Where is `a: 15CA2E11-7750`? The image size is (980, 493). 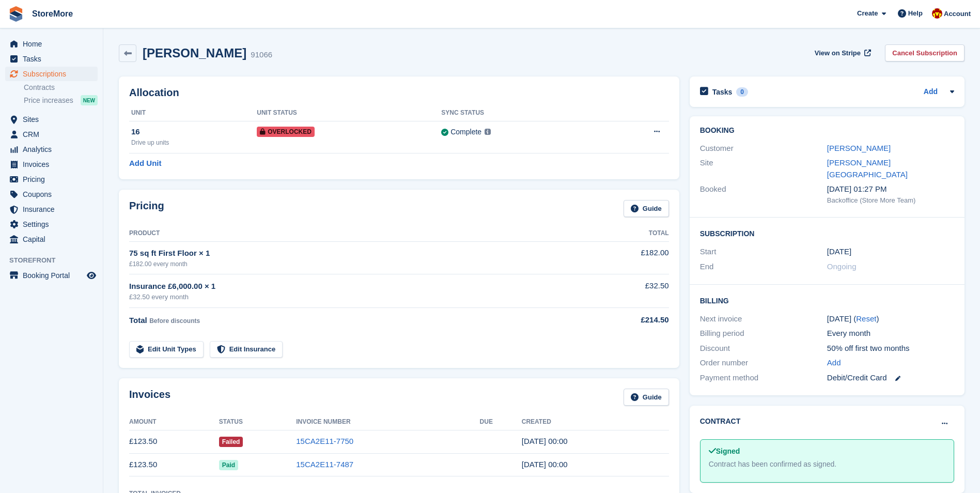
a: 15CA2E11-7750 is located at coordinates (325, 441).